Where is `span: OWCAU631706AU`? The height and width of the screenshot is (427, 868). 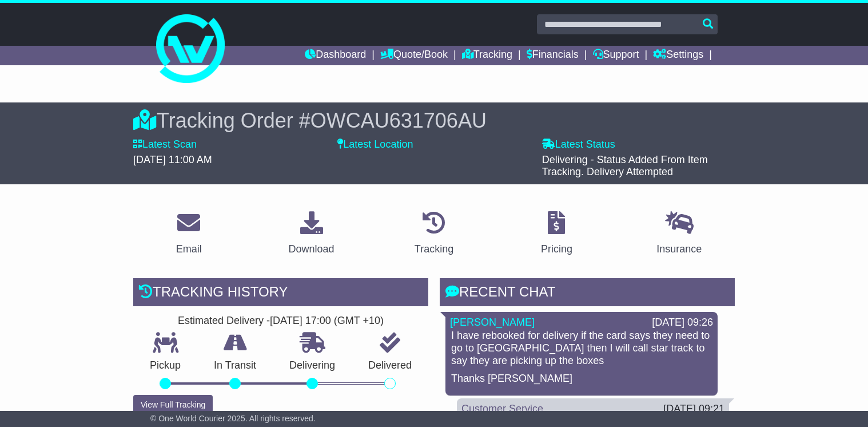 span: OWCAU631706AU is located at coordinates (399, 120).